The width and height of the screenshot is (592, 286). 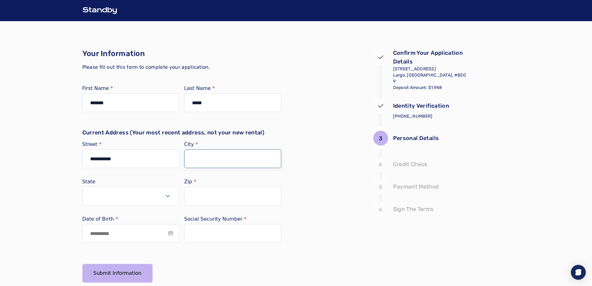 I want to click on p: Credit Check, so click(x=410, y=164).